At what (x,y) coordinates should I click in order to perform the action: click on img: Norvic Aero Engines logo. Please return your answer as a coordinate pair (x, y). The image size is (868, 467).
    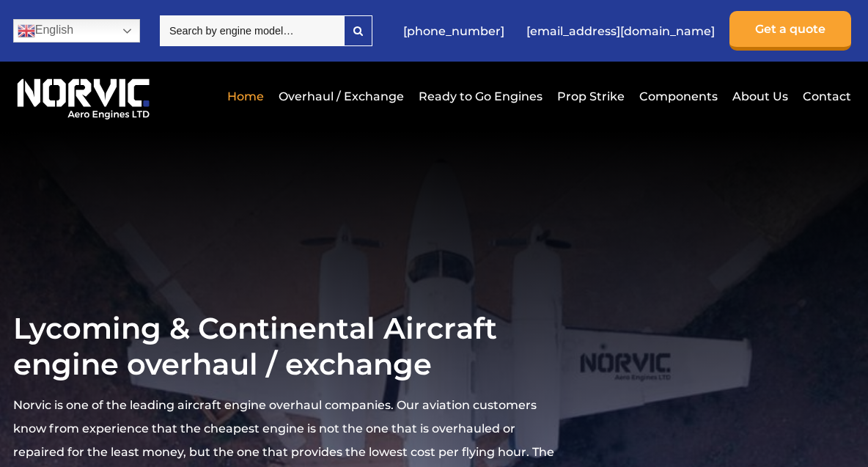
    Looking at the image, I should click on (83, 96).